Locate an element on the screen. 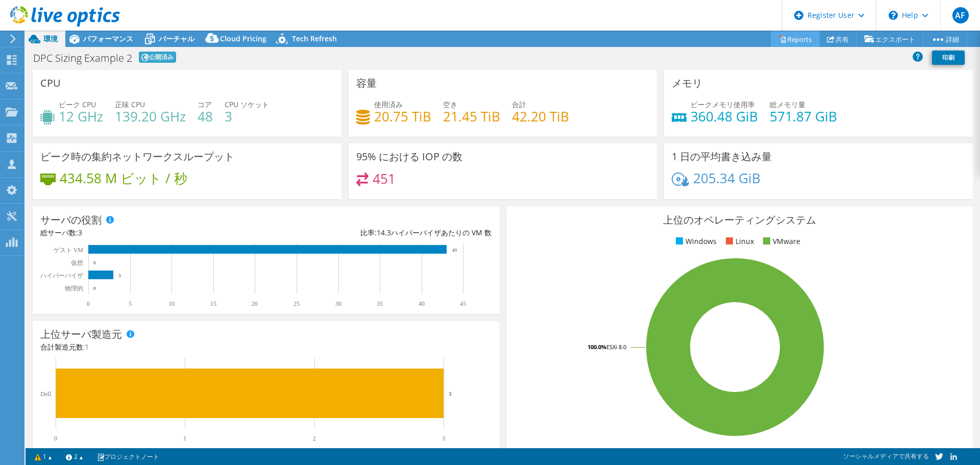  span: ピーク CPU is located at coordinates (77, 104).